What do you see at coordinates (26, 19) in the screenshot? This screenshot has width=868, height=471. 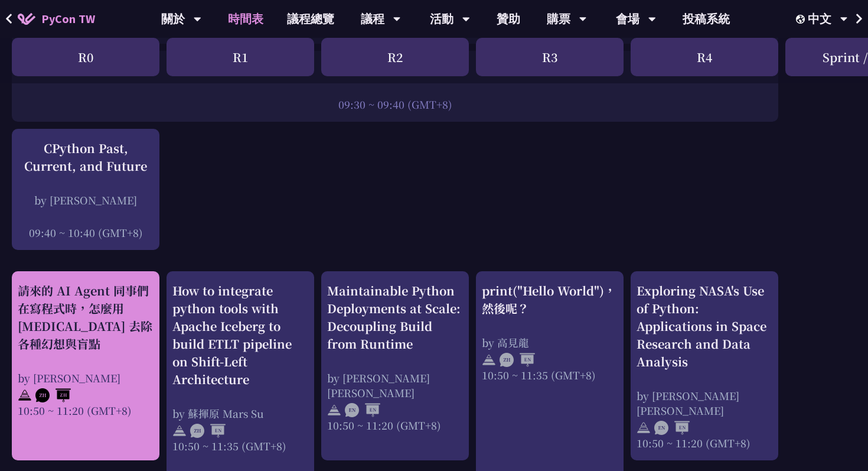 I see `img: Home icon of PyCon TW 2025` at bounding box center [26, 19].